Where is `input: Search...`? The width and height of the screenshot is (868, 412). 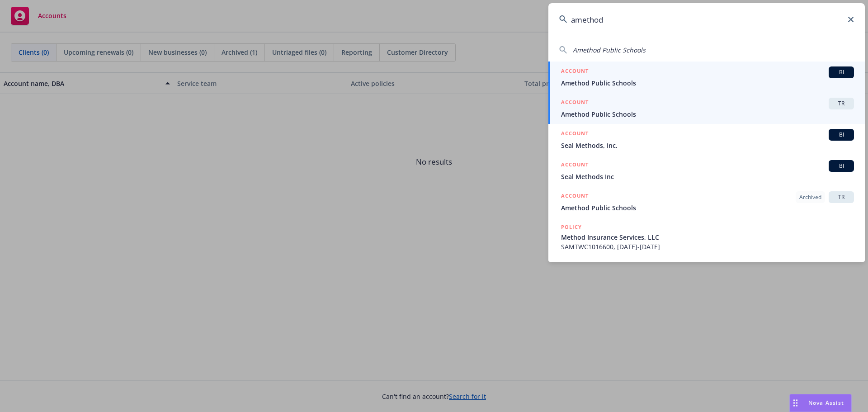
input: Search... is located at coordinates (707, 19).